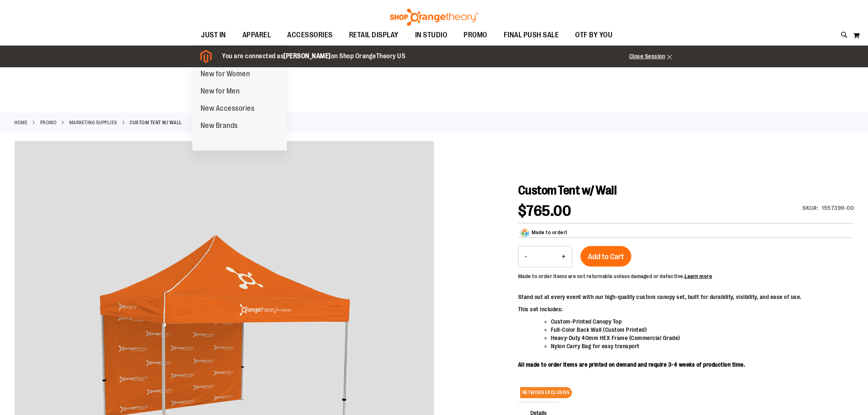  What do you see at coordinates (93, 122) in the screenshot?
I see `a: Marketing Supplies` at bounding box center [93, 122].